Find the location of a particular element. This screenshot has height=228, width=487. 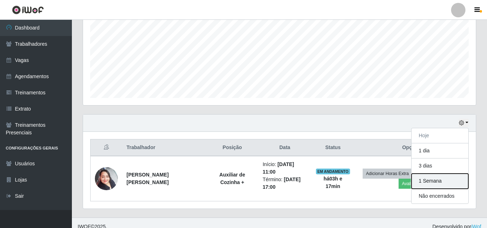

th: Opções is located at coordinates (411, 147).